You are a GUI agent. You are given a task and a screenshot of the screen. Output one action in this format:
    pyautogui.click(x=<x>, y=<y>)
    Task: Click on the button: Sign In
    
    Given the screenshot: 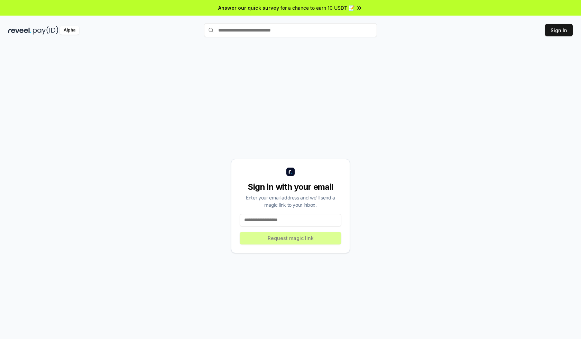 What is the action you would take?
    pyautogui.click(x=559, y=30)
    